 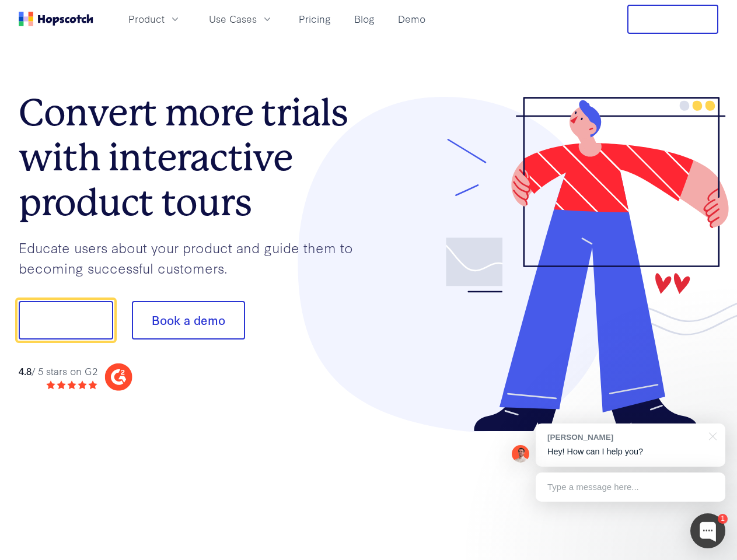 I want to click on h1: Convert more trials with interactive product tours, so click(x=193, y=157).